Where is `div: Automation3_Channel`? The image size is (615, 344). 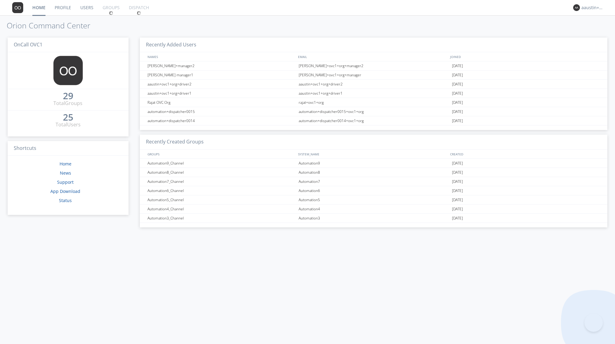
div: Automation3_Channel is located at coordinates (221, 218).